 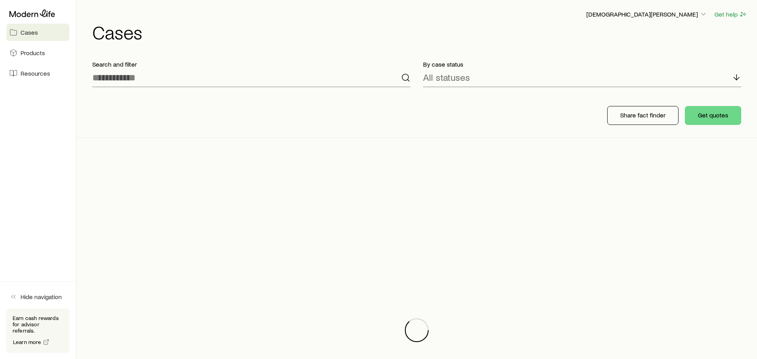 I want to click on span: Learn more, so click(x=27, y=342).